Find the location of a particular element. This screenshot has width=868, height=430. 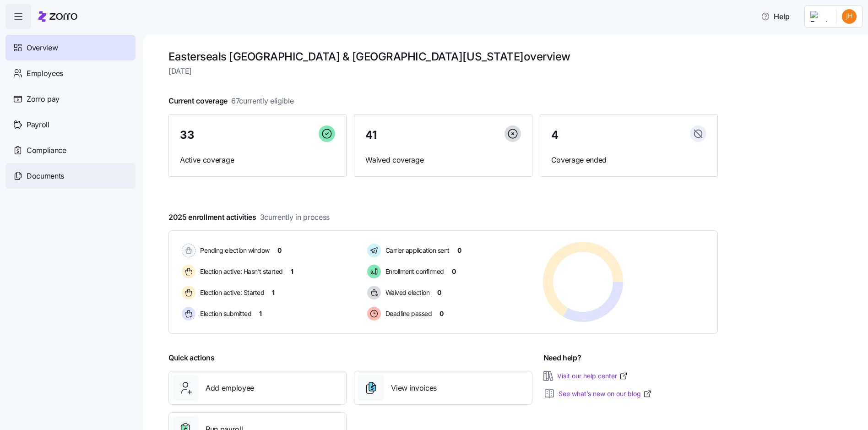

span: Current coverage is located at coordinates (231, 101).